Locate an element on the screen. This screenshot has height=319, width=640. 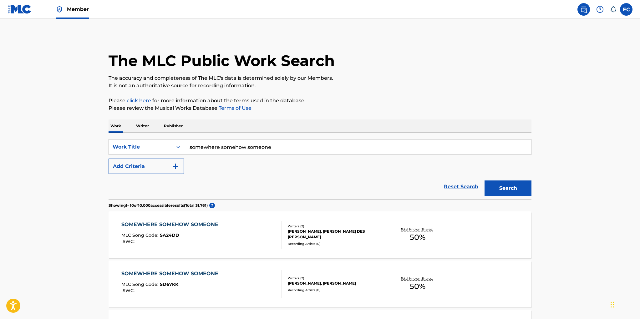
button: Add Criteria is located at coordinates (146, 166).